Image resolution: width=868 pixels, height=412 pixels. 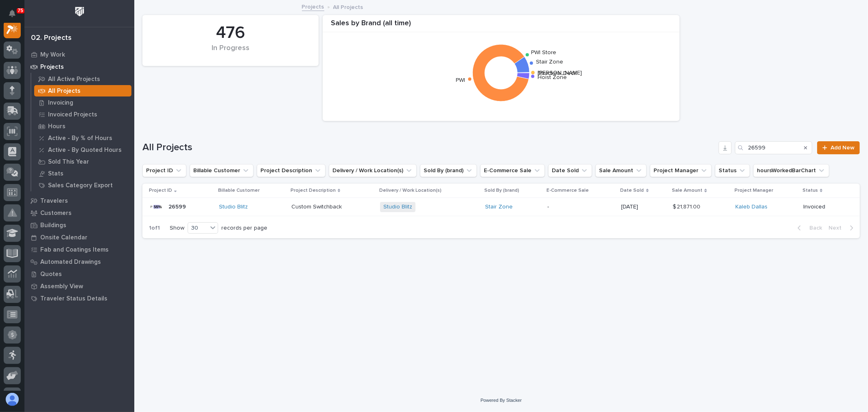 What do you see at coordinates (499, 206) in the screenshot?
I see `a: Stair Zone` at bounding box center [499, 206].